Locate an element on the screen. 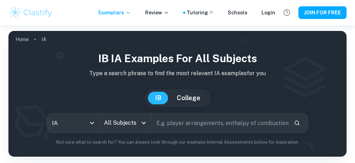 The width and height of the screenshot is (355, 163). a: Login is located at coordinates (268, 13).